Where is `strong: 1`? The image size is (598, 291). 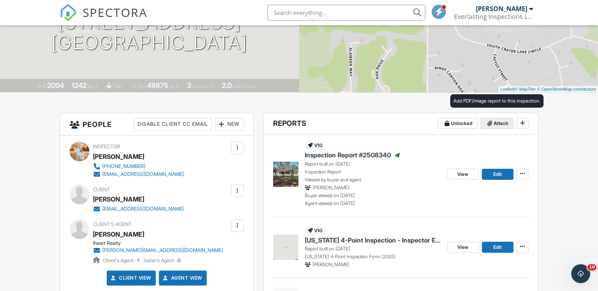
strong: 1 is located at coordinates (138, 261).